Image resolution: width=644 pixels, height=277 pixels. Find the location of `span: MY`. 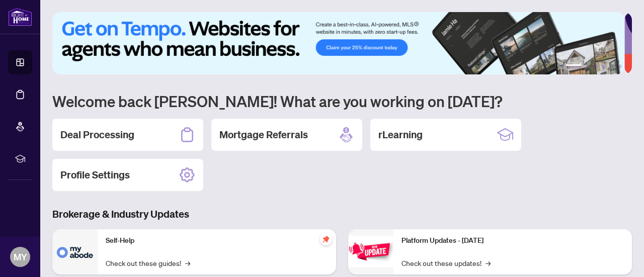

span: MY is located at coordinates (20, 258).